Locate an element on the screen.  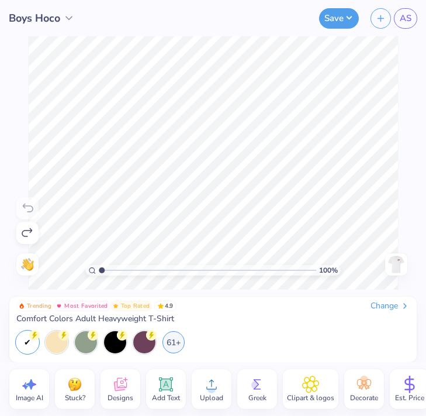
span: 4.9 is located at coordinates (165, 306).